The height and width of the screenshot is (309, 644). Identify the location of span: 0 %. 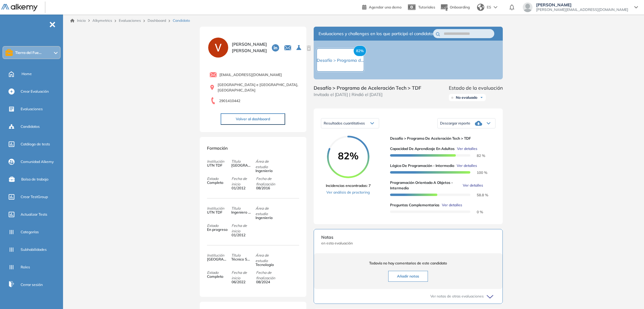
(476, 212).